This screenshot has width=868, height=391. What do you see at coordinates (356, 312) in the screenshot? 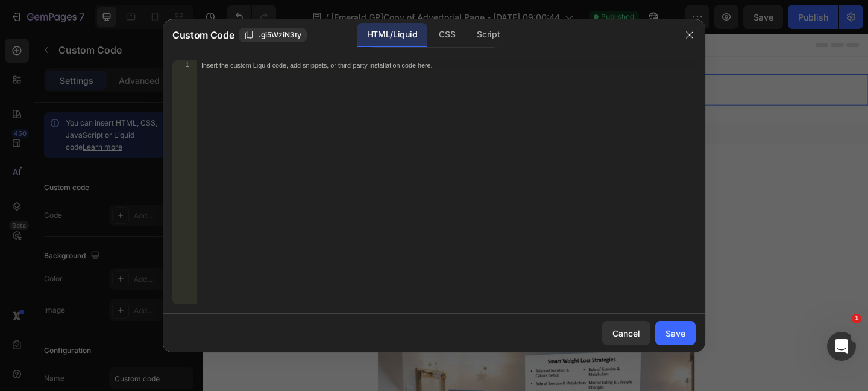
I see `strong: Junto con el desarrollo de un producto natural para perder peso, una estudiante [DEMOGRAPHIC_DATA...` at bounding box center [356, 312].